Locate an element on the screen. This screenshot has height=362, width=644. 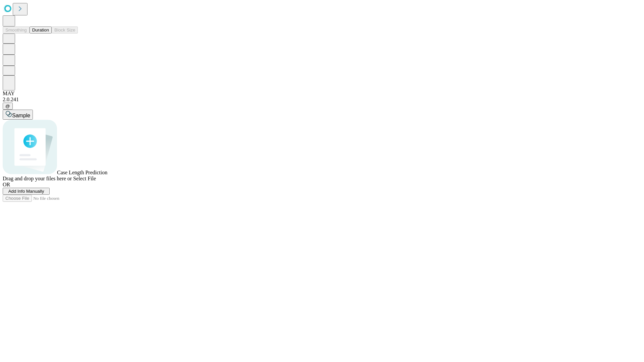
div: 2.0.241 is located at coordinates (322, 99).